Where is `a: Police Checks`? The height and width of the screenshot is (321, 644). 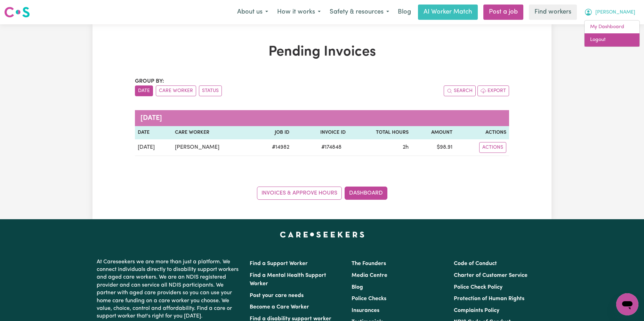 a: Police Checks is located at coordinates (369, 299).